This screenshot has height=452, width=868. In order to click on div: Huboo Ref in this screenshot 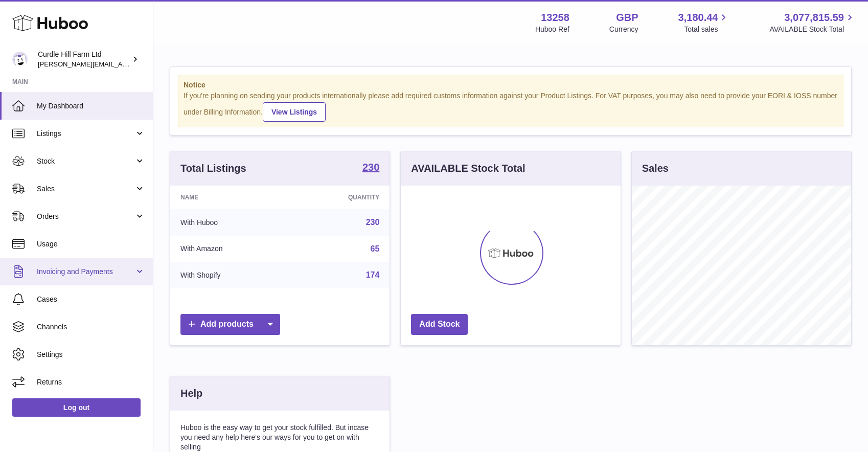, I will do `click(552, 30)`.